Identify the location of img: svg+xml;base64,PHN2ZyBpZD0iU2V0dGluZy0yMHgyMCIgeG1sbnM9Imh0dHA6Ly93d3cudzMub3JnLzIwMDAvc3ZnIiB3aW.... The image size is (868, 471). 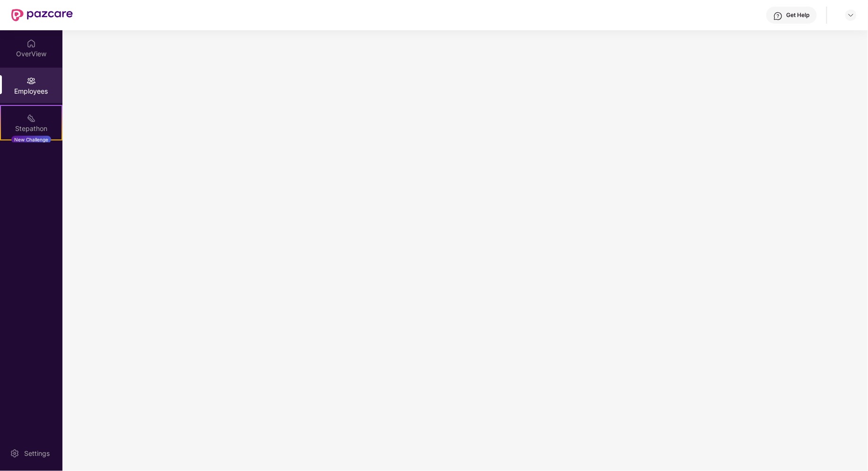
(14, 454).